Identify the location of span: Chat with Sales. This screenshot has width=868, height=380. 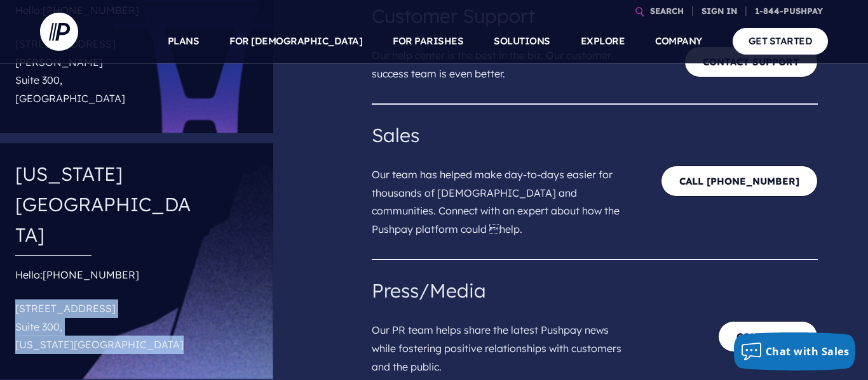
(807, 352).